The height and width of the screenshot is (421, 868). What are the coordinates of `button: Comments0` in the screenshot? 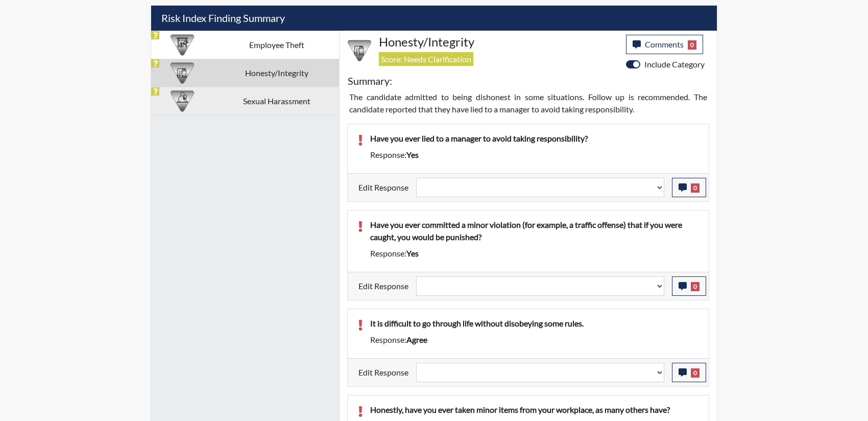 It's located at (664, 45).